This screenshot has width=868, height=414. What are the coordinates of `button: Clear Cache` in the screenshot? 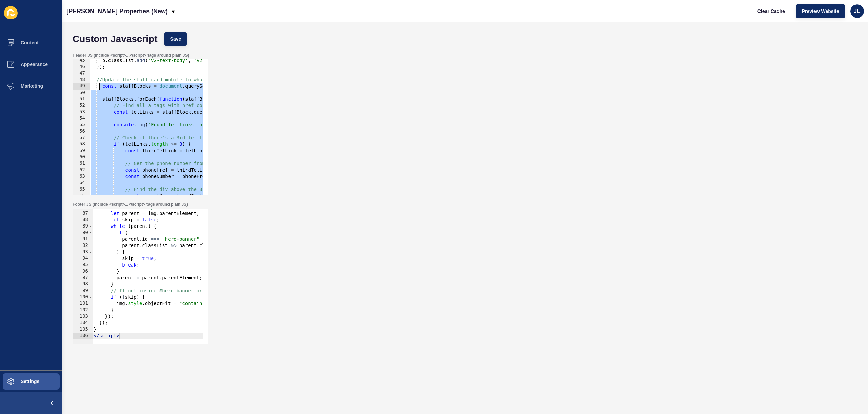 It's located at (771, 11).